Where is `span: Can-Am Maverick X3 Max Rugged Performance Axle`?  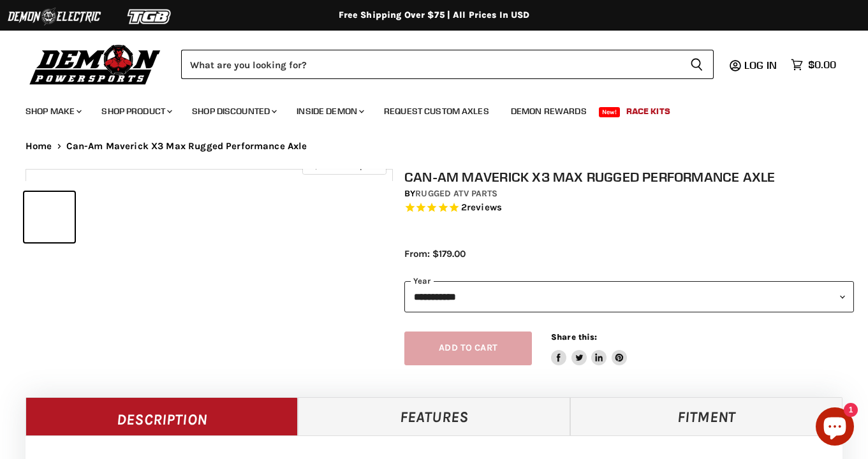
span: Can-Am Maverick X3 Max Rugged Performance Axle is located at coordinates (187, 146).